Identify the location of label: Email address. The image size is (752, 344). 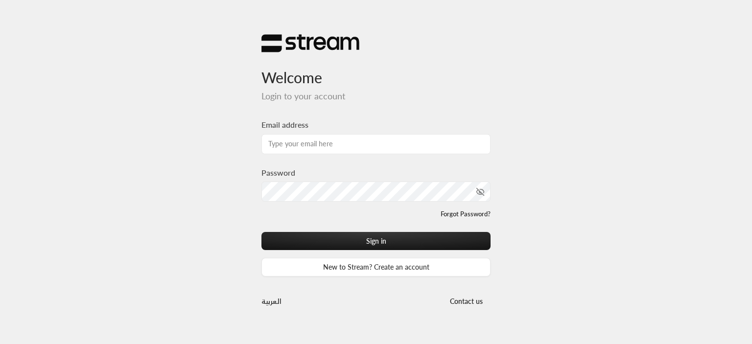
(285, 125).